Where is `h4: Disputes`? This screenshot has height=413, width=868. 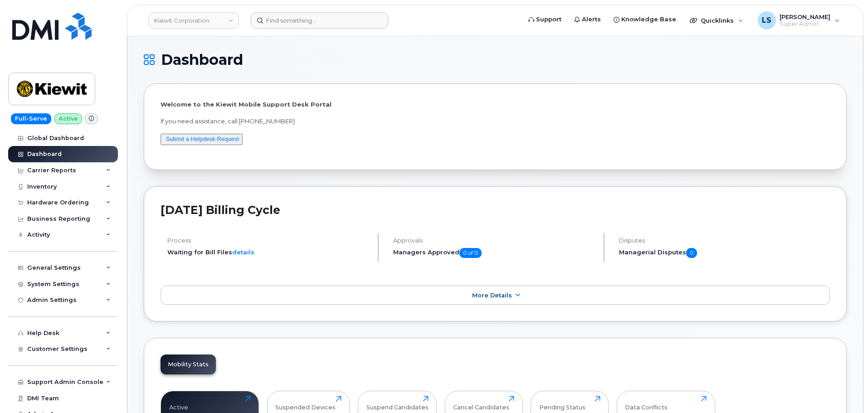 h4: Disputes is located at coordinates (724, 241).